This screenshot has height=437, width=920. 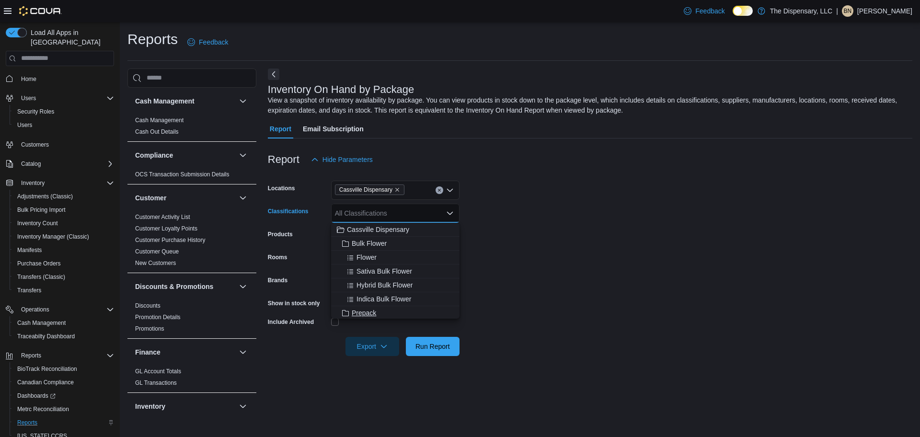 What do you see at coordinates (284, 160) in the screenshot?
I see `h3: Report` at bounding box center [284, 160].